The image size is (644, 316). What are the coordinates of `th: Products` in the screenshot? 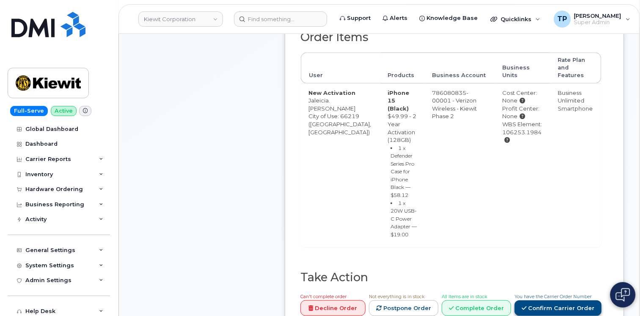 It's located at (402, 68).